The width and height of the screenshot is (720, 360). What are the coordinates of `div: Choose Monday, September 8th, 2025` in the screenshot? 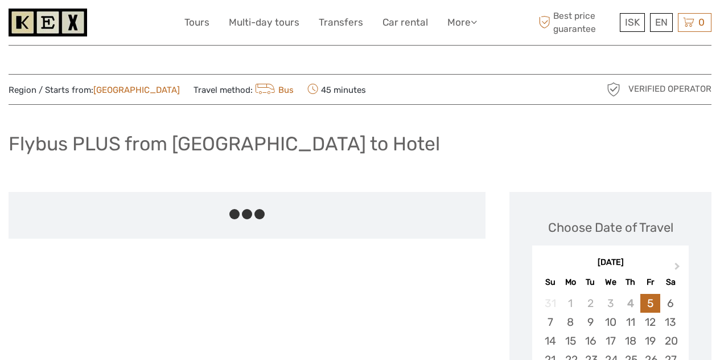 It's located at (570, 322).